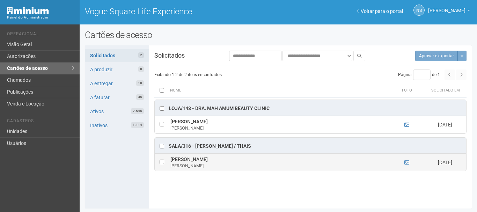  Describe the element at coordinates (140, 83) in the screenshot. I see `span: 10` at that location.